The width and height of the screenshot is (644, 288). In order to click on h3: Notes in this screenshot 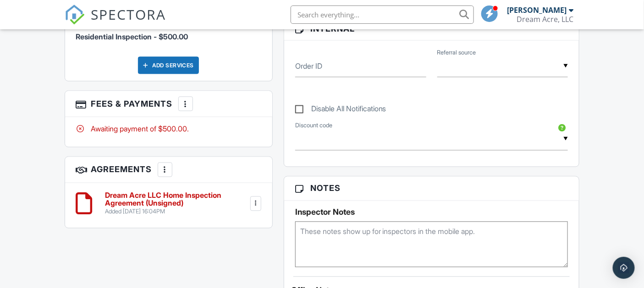, I will do `click(432, 189)`.